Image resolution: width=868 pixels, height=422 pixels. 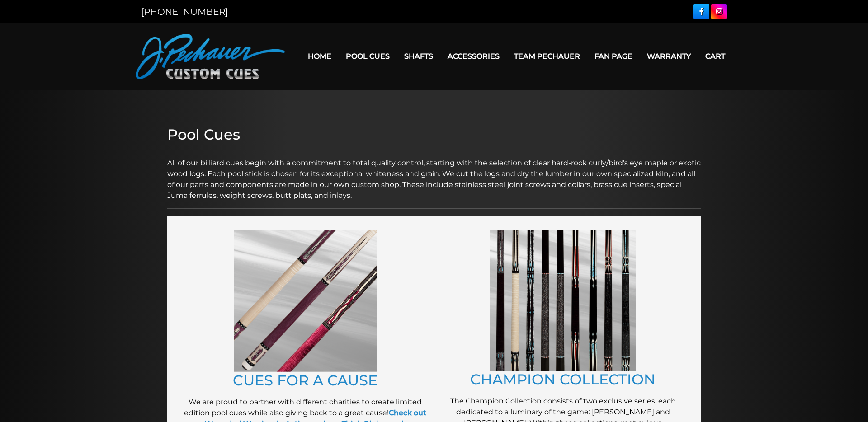 What do you see at coordinates (305, 380) in the screenshot?
I see `a: CUES FOR A CAUSE` at bounding box center [305, 380].